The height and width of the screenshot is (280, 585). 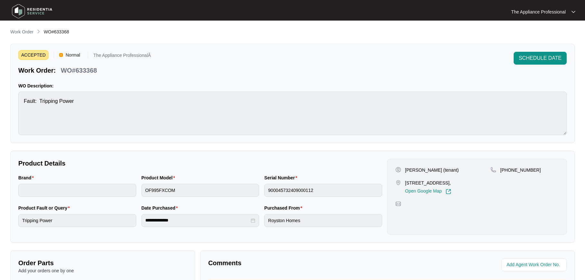 I want to click on label: Product Fault or Query, so click(x=45, y=208).